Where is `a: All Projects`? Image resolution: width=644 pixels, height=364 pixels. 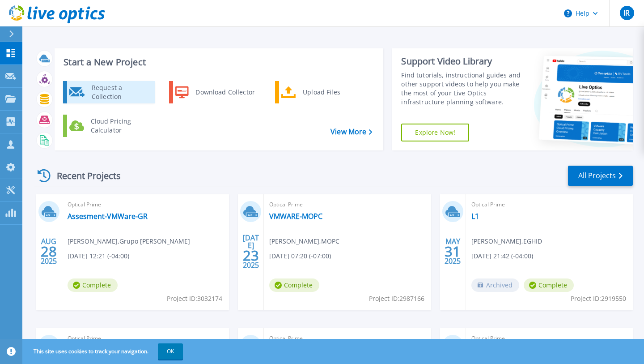 a: All Projects is located at coordinates (600, 175).